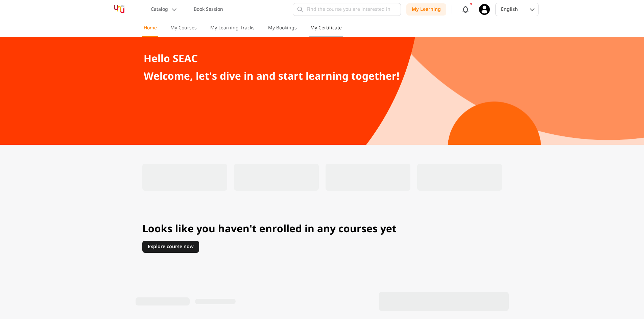  I want to click on button: Catalog, so click(164, 10).